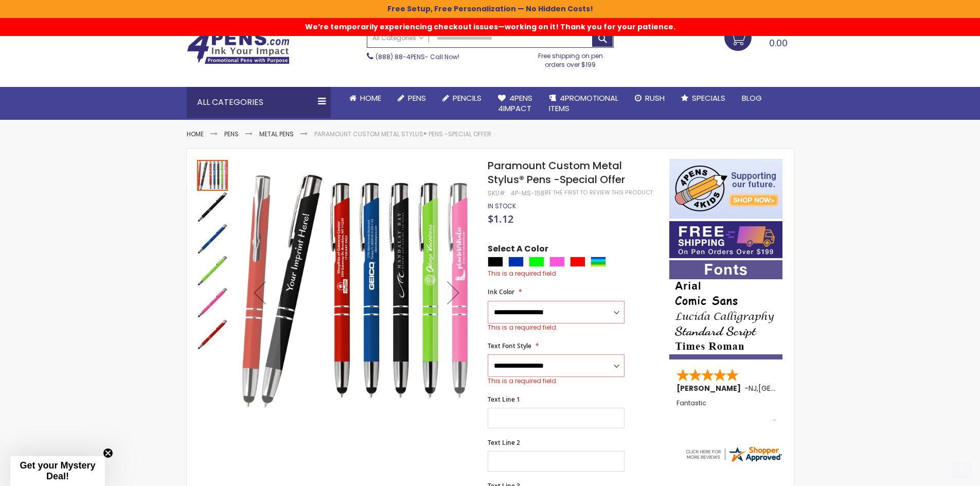 The width and height of the screenshot is (980, 486). I want to click on img: 4Pens Custom Pens and Promotional Products, so click(238, 48).